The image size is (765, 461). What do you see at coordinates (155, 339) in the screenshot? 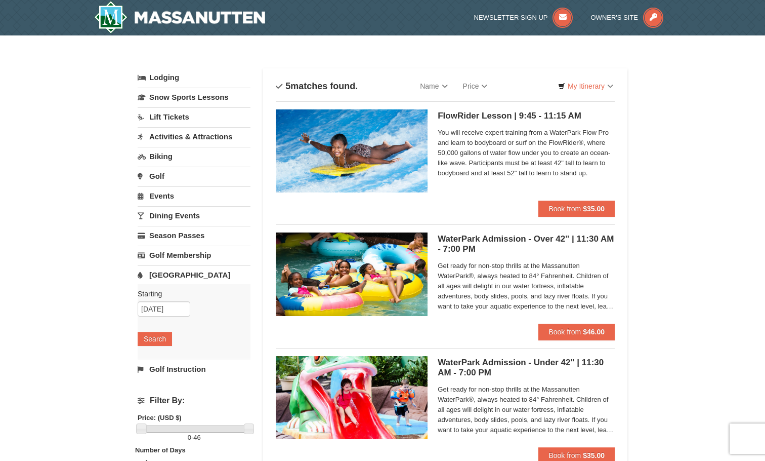
I see `button: Search` at bounding box center [155, 339].